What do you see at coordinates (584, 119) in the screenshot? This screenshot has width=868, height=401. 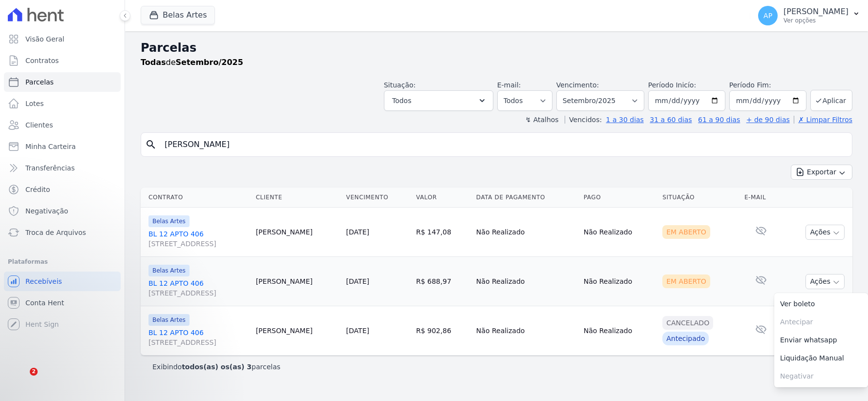 I see `label: Vencidos:` at bounding box center [584, 119].